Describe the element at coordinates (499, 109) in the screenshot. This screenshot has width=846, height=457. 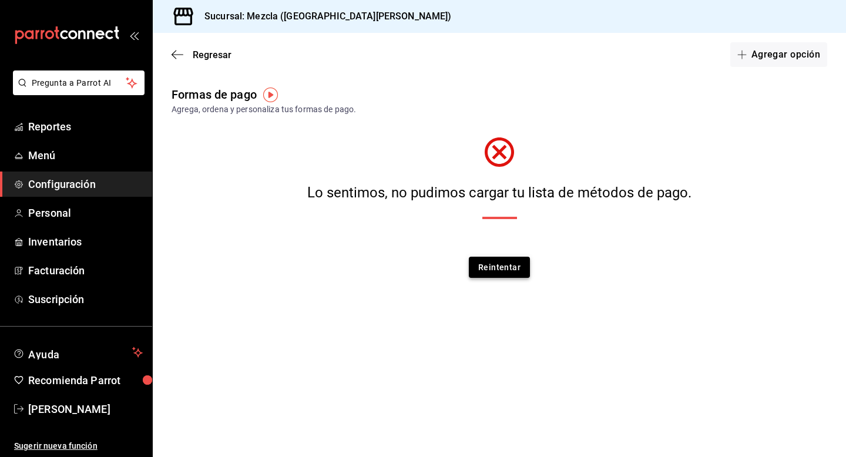
I see `div: Agrega, ordena y personaliza tus formas de pago.` at that location.